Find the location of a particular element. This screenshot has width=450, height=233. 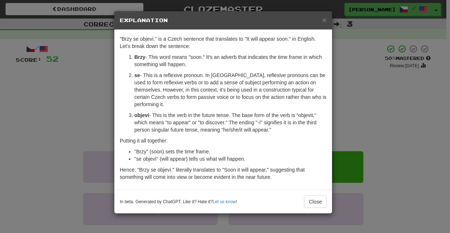

p: "Brzy se objeví." is a Czech sentence that translates to "It will appear soon." in English. Let's... is located at coordinates (223, 43).